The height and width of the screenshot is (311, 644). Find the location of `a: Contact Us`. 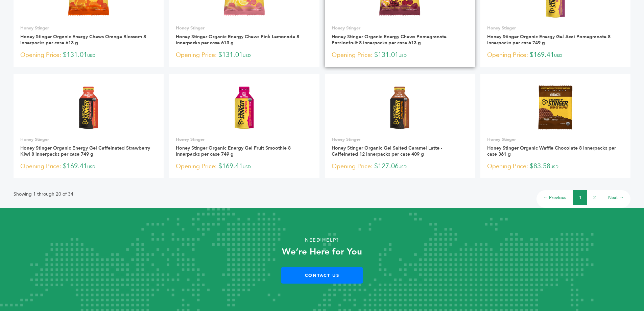

a: Contact Us is located at coordinates (322, 275).